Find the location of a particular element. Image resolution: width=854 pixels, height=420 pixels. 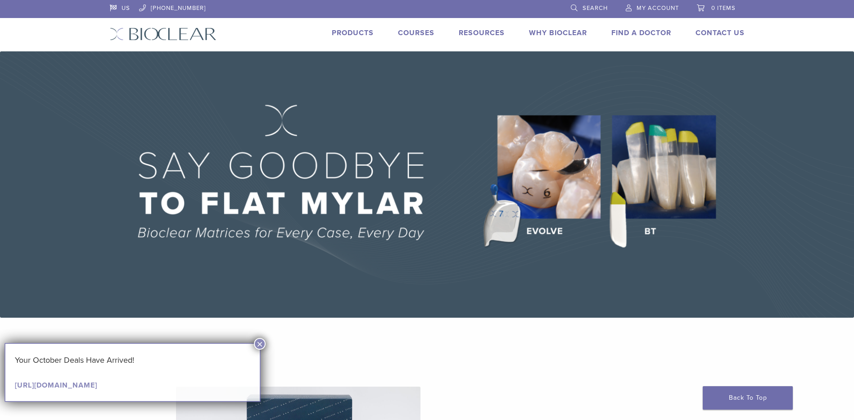

a: Find A Doctor is located at coordinates (641, 33).